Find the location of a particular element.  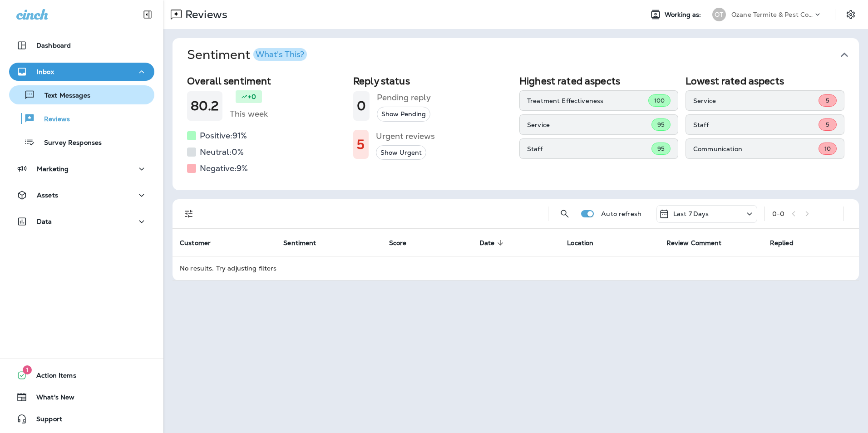

h5: Pending reply is located at coordinates (404, 98).